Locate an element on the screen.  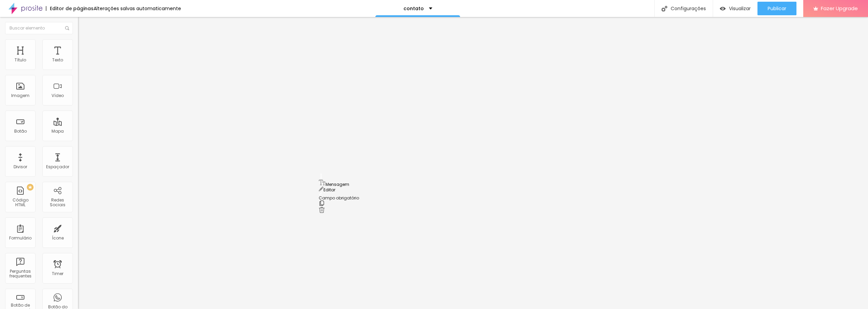
div: Ícone is located at coordinates (57, 238).